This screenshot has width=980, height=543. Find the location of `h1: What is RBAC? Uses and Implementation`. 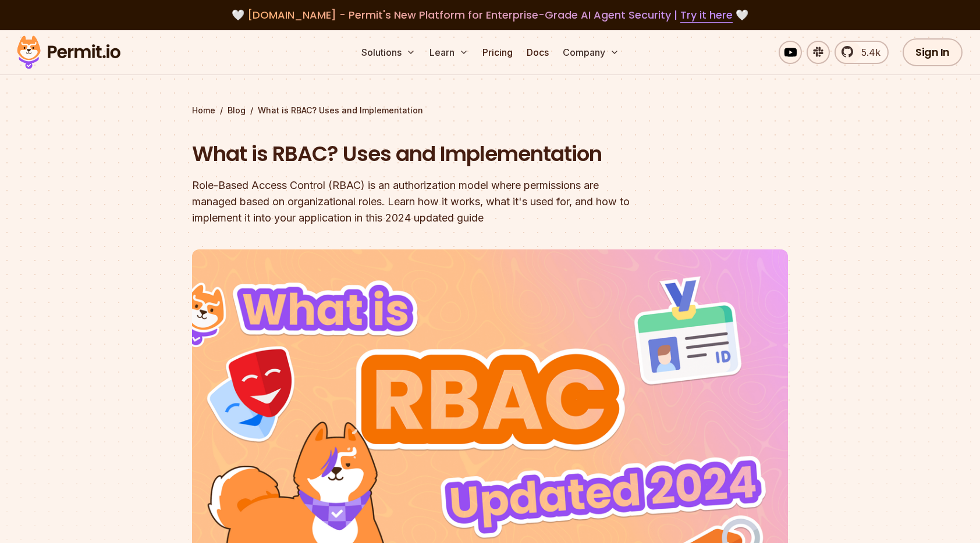

h1: What is RBAC? Uses and Implementation is located at coordinates (415, 154).